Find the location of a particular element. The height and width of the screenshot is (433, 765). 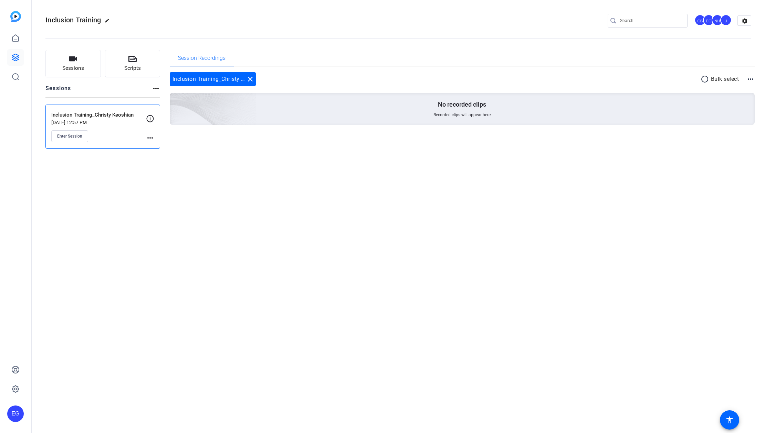

ngx-avatar: Niki Hyde is located at coordinates (717, 20).